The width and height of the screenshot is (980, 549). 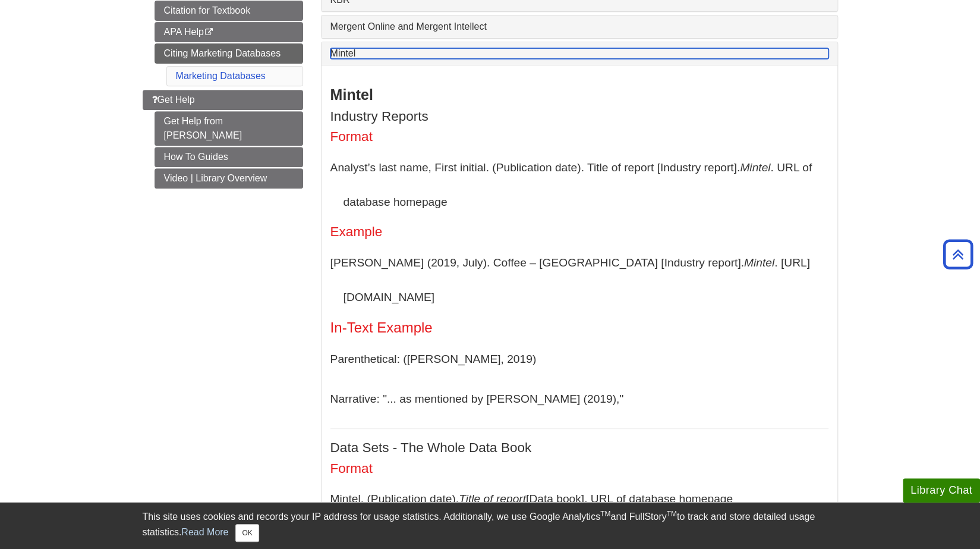 What do you see at coordinates (580, 328) in the screenshot?
I see `h5: In-Text Example` at bounding box center [580, 328].